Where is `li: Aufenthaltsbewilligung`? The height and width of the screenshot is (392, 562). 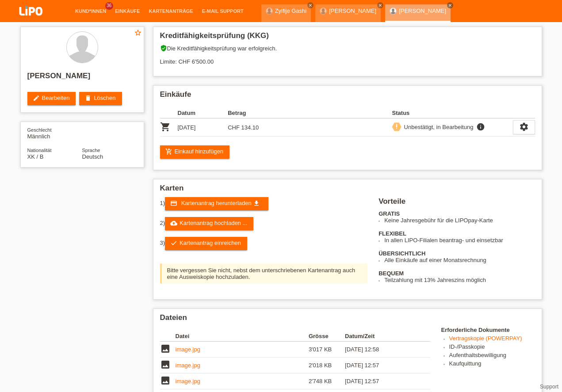
li: Aufenthaltsbewilligung is located at coordinates (492, 356).